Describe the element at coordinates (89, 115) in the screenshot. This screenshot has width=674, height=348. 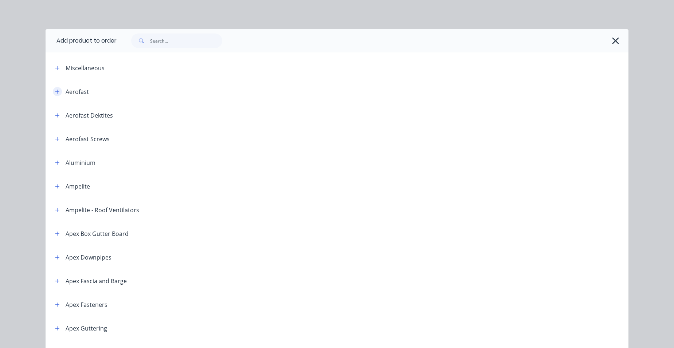
I see `div: Aerofast Dektites` at that location.